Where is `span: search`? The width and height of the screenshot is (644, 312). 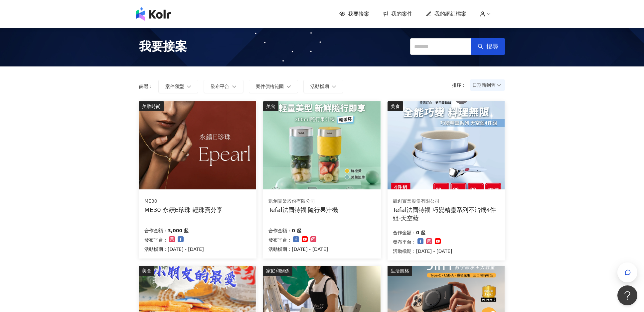 span: search is located at coordinates (480, 46).